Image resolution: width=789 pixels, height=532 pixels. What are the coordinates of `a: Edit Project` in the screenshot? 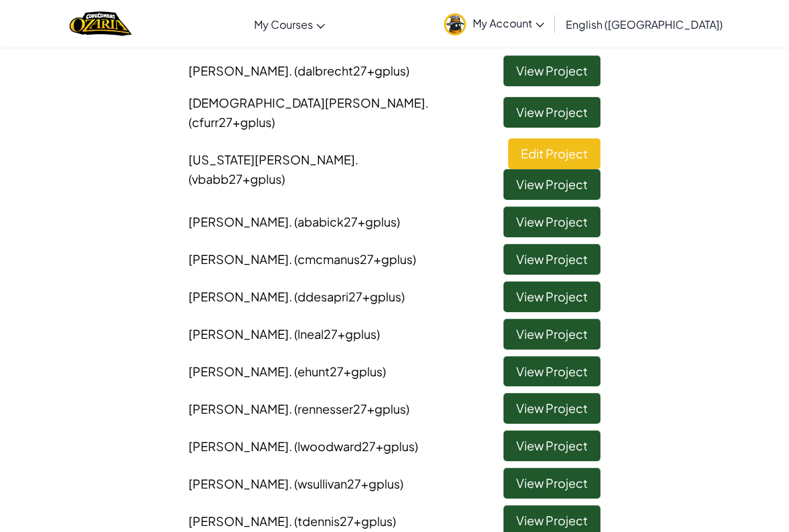 It's located at (554, 154).